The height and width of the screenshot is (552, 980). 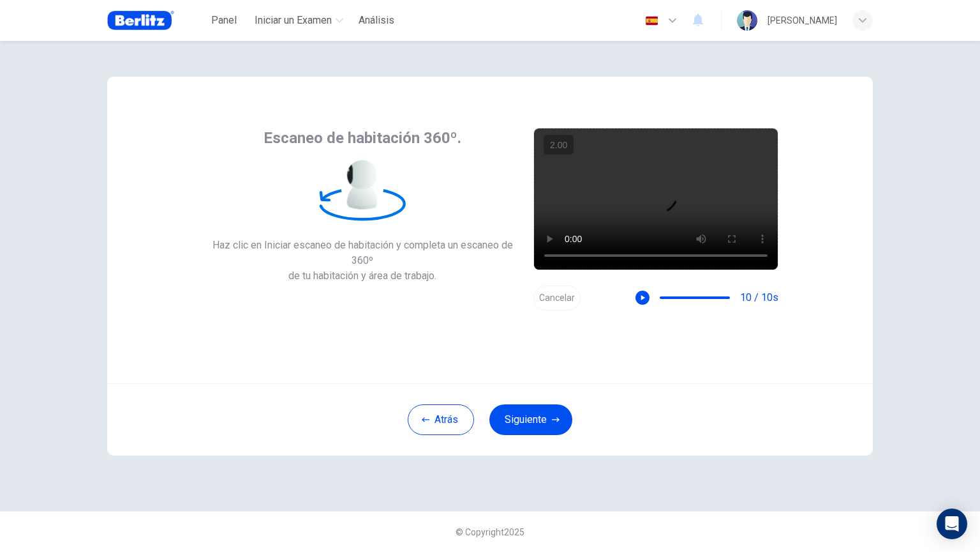 I want to click on img: es, so click(x=651, y=21).